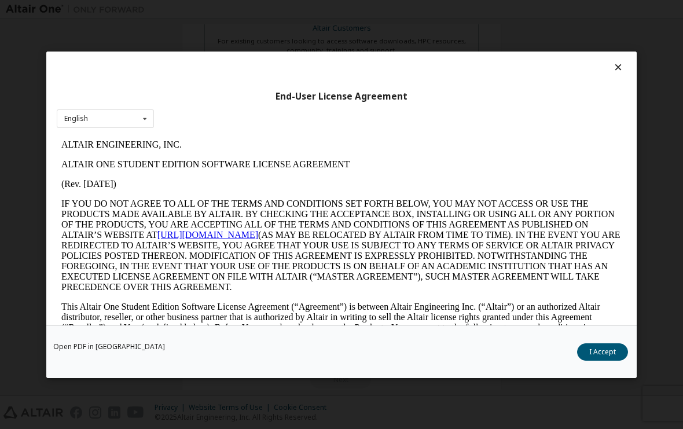 This screenshot has width=683, height=429. What do you see at coordinates (76, 119) in the screenshot?
I see `div: English` at bounding box center [76, 119].